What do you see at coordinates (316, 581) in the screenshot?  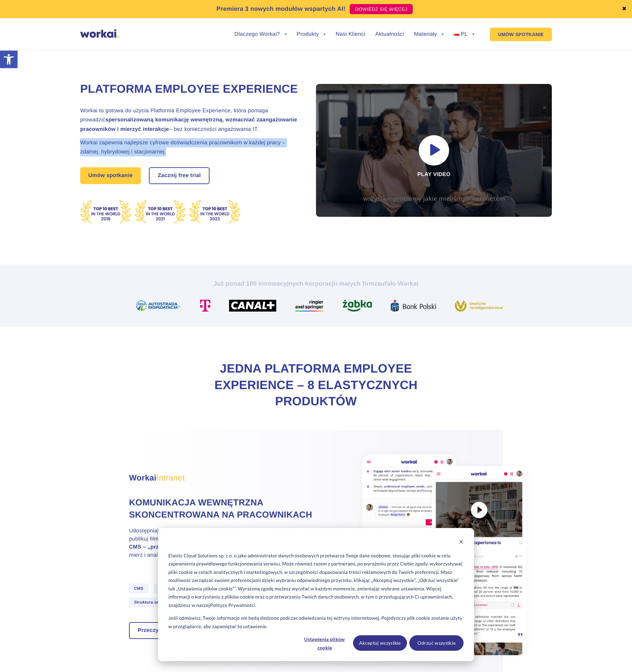 I see `p: Elastic Cloud Solutions sp. z o. o jako administrator danych osobowych przetwarza Twoje dane osob...` at bounding box center [316, 581].